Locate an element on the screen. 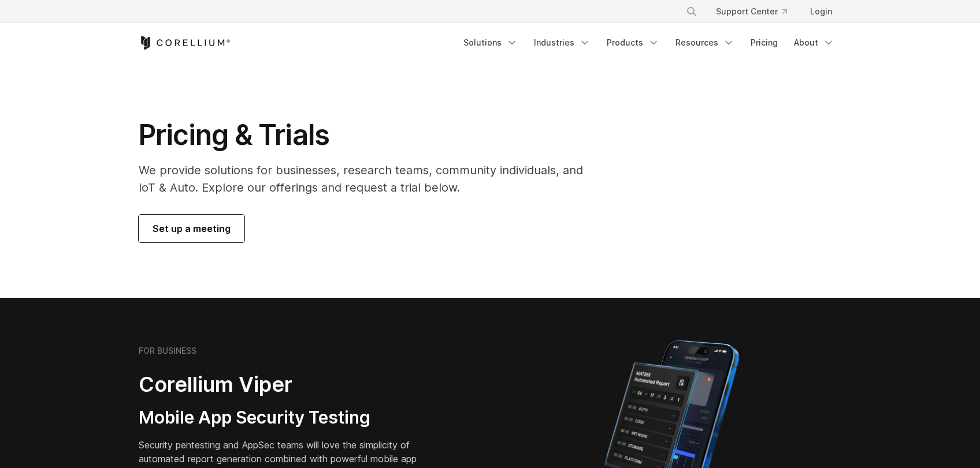 The image size is (980, 468). h2: Corellium Viper is located at coordinates (287, 384).